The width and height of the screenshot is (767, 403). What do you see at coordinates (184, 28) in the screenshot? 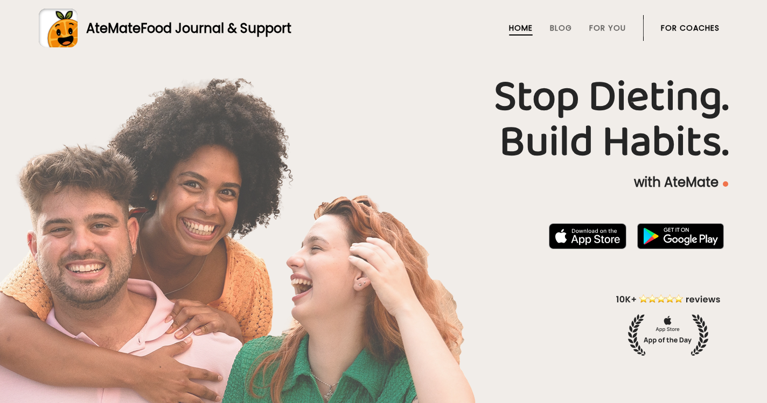
I see `div: AteMate` at bounding box center [184, 28].